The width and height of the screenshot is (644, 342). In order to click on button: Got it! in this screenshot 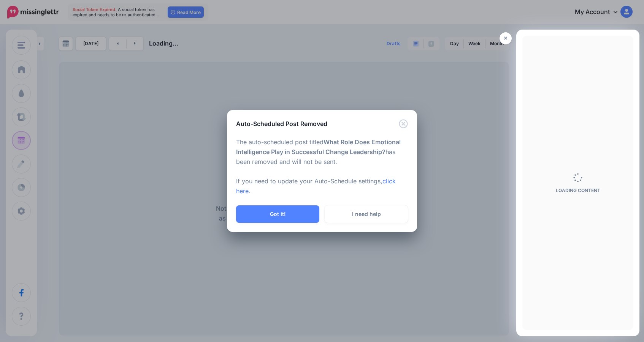, I will do `click(277, 214)`.